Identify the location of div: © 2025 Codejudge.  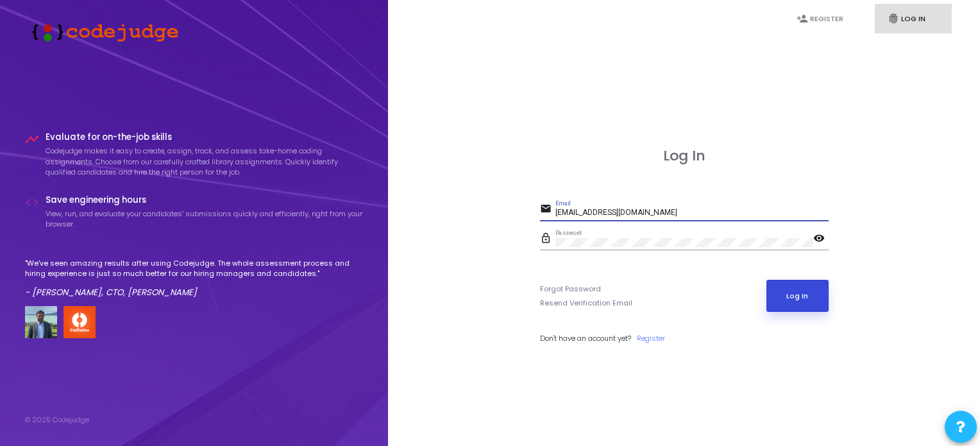
(57, 420).